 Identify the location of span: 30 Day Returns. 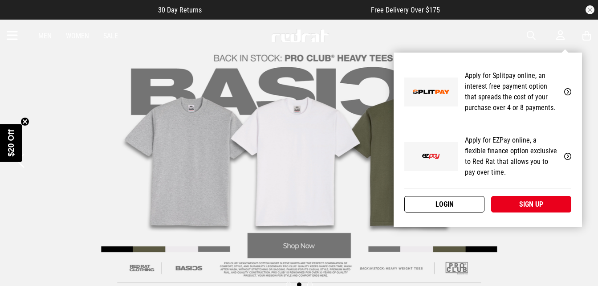
(180, 10).